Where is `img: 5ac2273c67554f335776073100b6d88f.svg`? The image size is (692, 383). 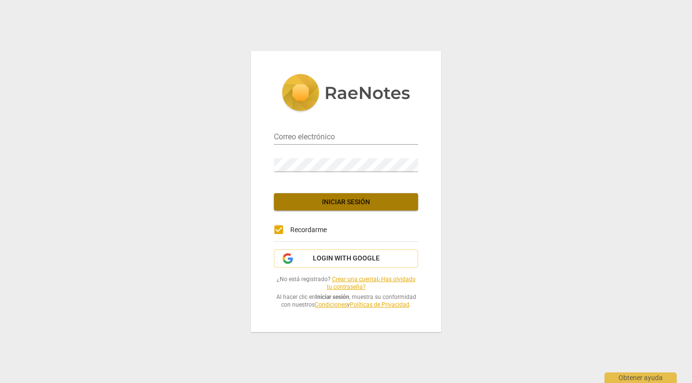
img: 5ac2273c67554f335776073100b6d88f.svg is located at coordinates (346, 94).